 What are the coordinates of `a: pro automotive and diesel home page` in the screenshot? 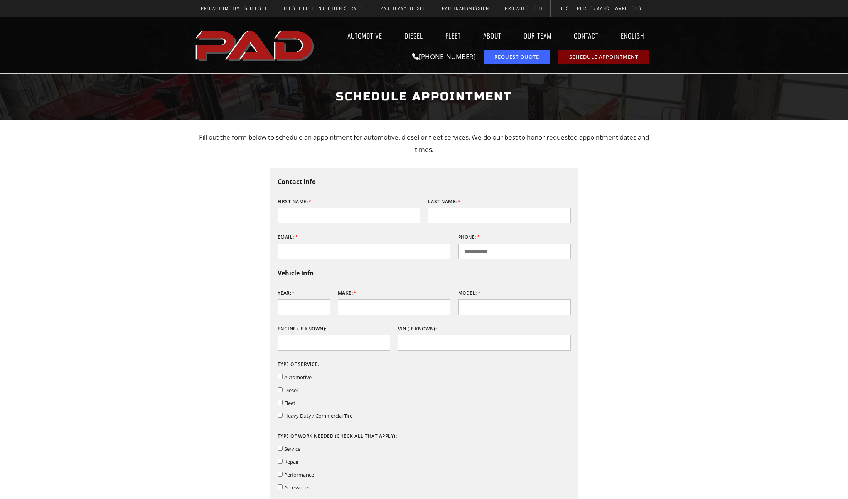 It's located at (255, 45).